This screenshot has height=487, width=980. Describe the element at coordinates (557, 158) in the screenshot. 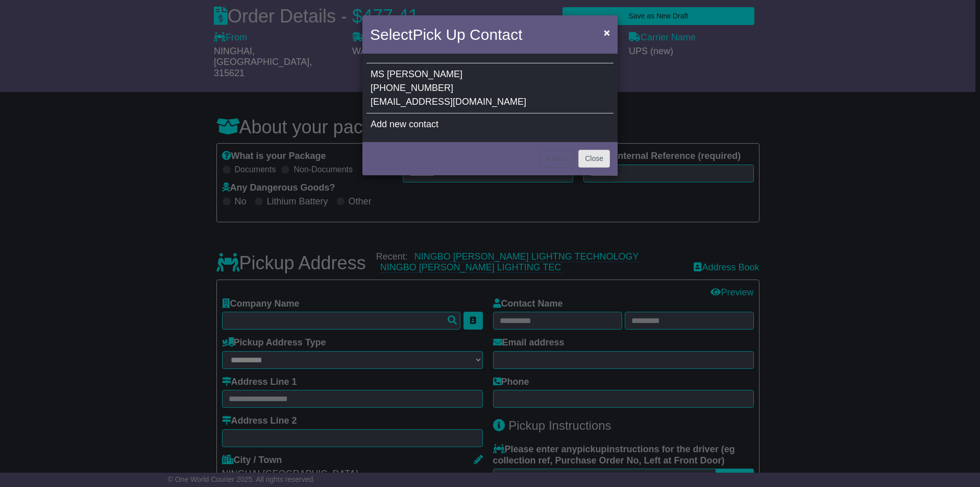

I see `button: < Back` at that location.